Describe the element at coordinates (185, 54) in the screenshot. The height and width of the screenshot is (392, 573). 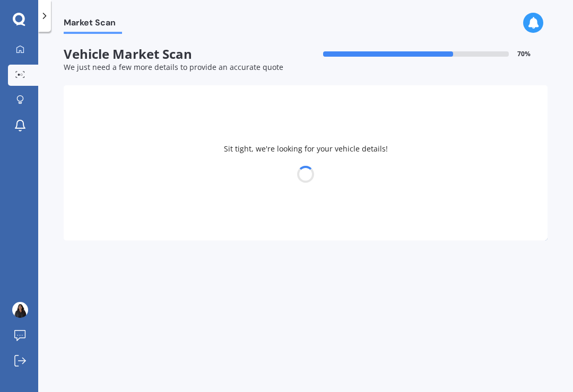
I see `span: Vehicle Market Scan` at that location.